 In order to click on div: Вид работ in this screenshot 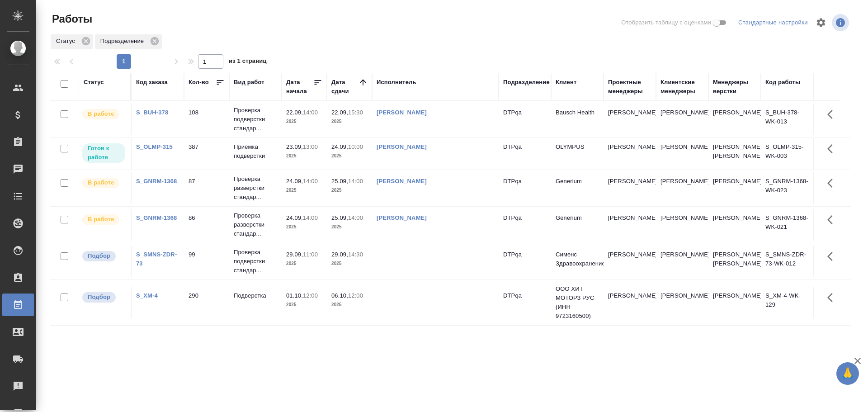, I will do `click(249, 82)`.